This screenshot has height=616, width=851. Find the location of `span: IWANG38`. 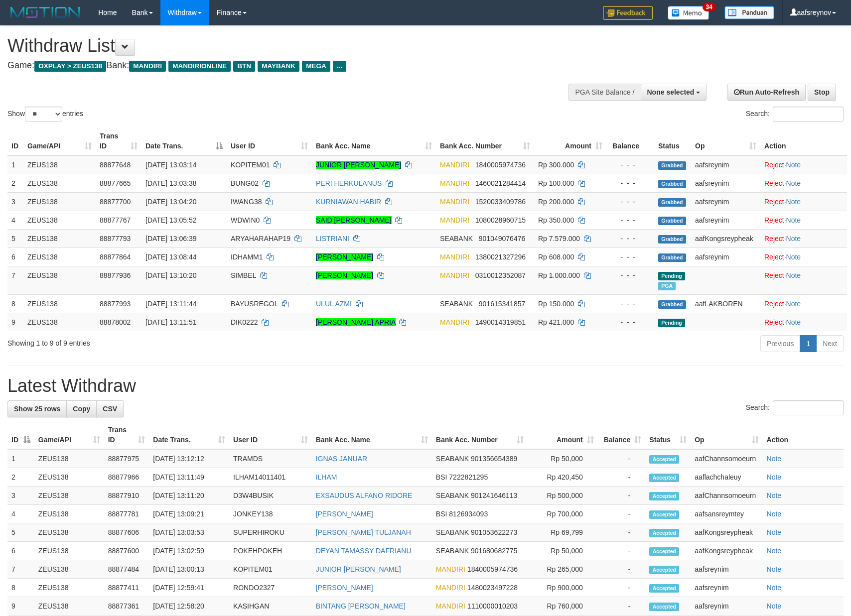

span: IWANG38 is located at coordinates (246, 202).